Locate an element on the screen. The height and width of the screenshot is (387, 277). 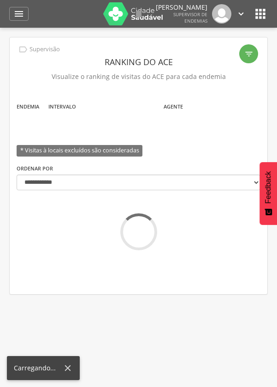
p: Visualize o ranking de visitas do ACE para cada endemia is located at coordinates (138, 77).